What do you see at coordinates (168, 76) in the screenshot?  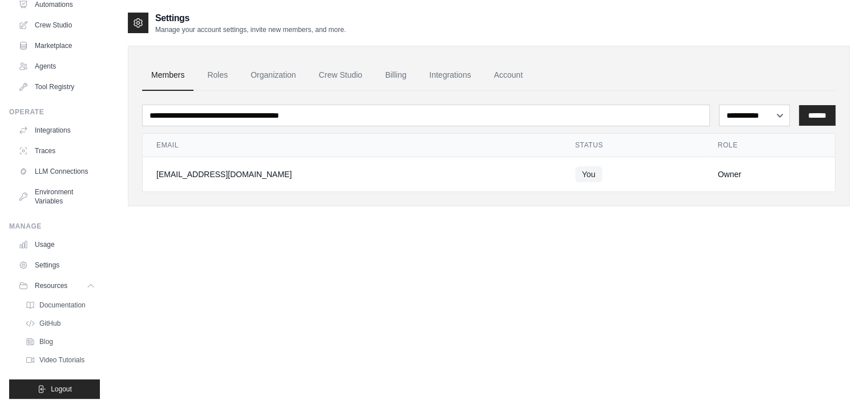 I see `a: Members` at bounding box center [168, 76].